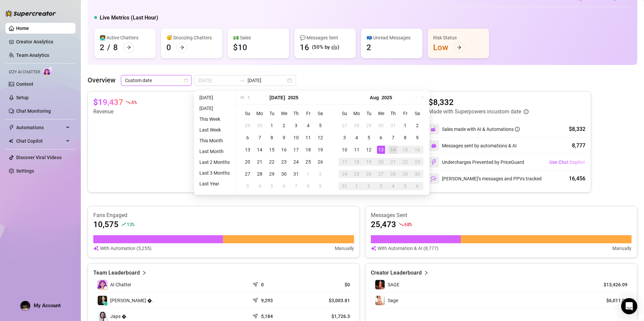 The width and height of the screenshot is (644, 321). Describe the element at coordinates (258, 37) in the screenshot. I see `div: 💵 Sales` at that location.